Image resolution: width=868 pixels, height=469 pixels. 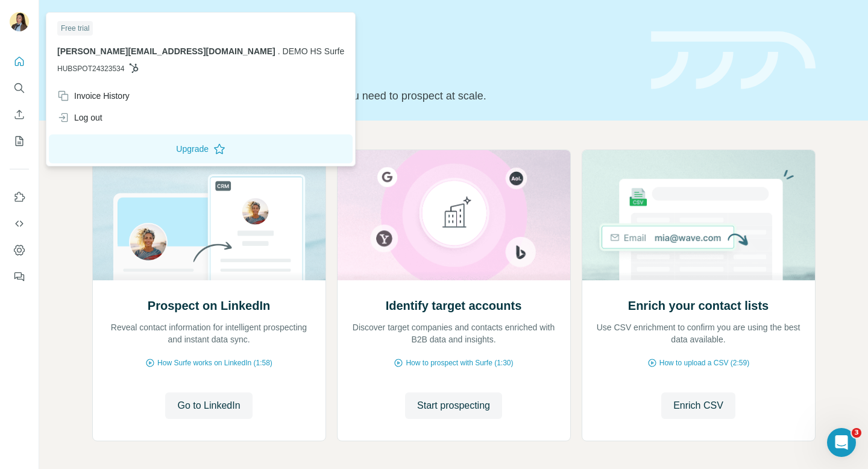 What do you see at coordinates (454, 215) in the screenshot?
I see `img: Identify target accounts` at bounding box center [454, 215].